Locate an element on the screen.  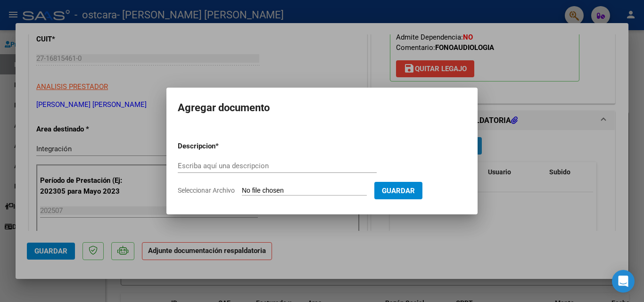
div: Open Intercom Messenger is located at coordinates (623, 282).